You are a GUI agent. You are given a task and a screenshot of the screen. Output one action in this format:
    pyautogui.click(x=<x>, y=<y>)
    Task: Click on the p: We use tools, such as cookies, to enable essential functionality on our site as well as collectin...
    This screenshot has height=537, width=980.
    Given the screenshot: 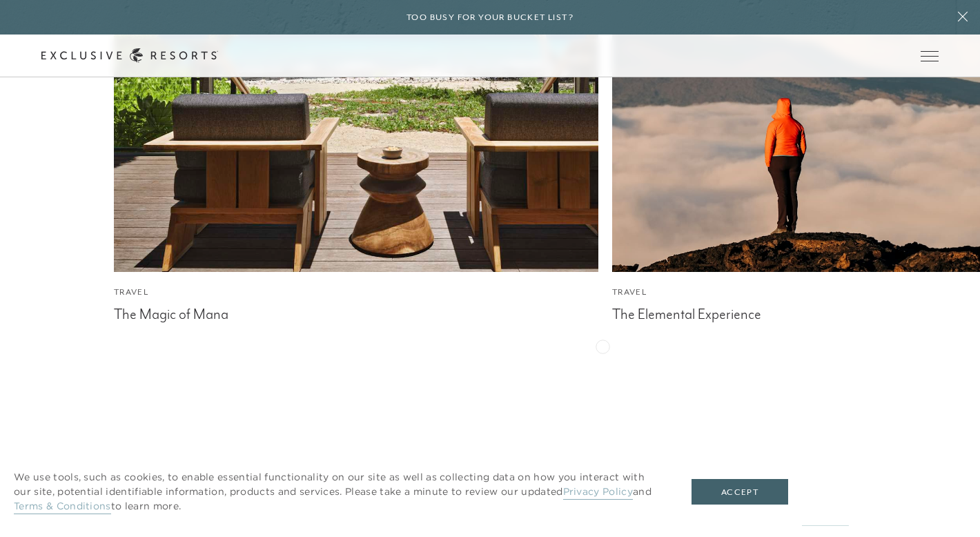 What is the action you would take?
    pyautogui.click(x=339, y=492)
    